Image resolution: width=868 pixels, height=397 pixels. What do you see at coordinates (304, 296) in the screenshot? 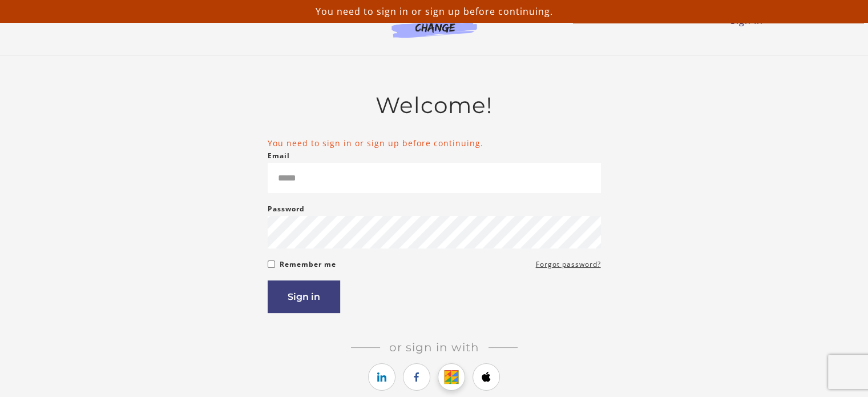
I see `button: Sign in` at bounding box center [304, 296].